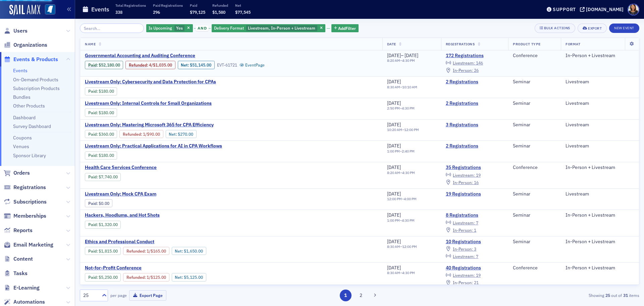 Image resolution: width=644 pixels, height=306 pixels. I want to click on span: Health Care Services Conference, so click(141, 167).